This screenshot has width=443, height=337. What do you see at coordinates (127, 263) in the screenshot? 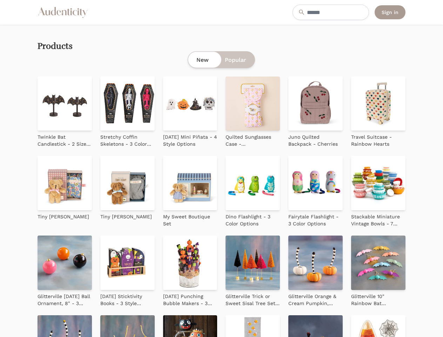
I see `a: Halloween Sticktivity Books - 3 Style Options` at bounding box center [127, 263].